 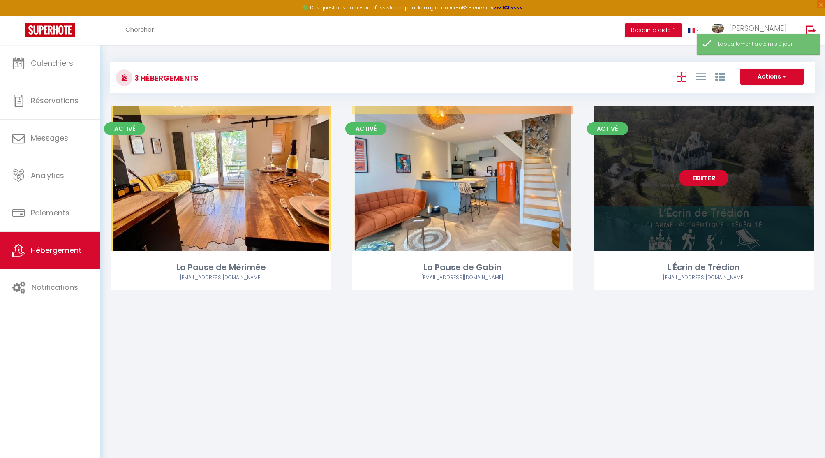 I want to click on img: Super Booking, so click(x=50, y=30).